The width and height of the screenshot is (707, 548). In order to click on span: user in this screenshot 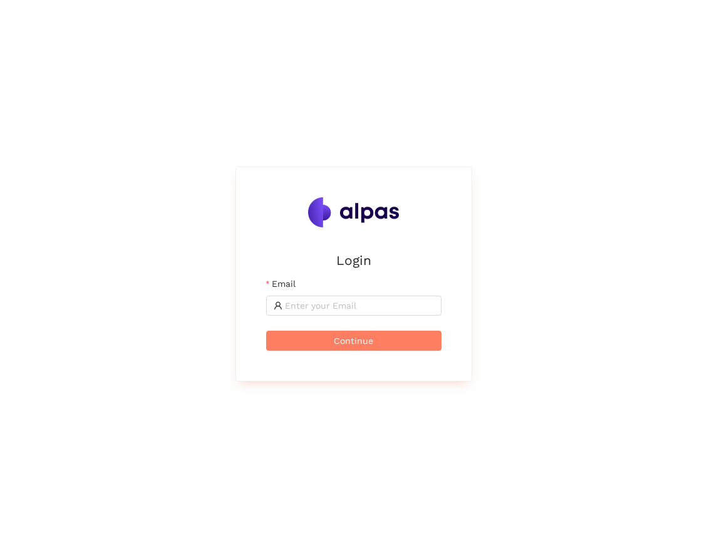, I will do `click(278, 306)`.